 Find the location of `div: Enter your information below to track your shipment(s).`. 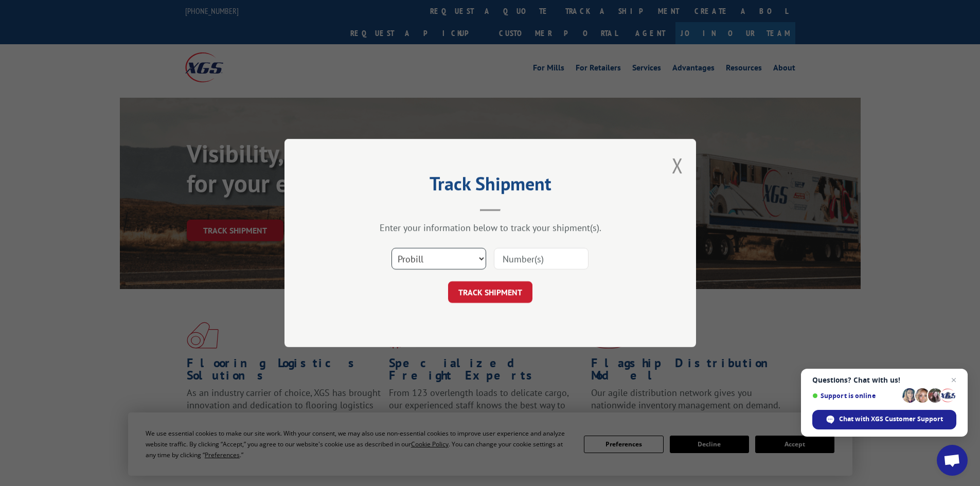

div: Enter your information below to track your shipment(s). is located at coordinates (490, 227).